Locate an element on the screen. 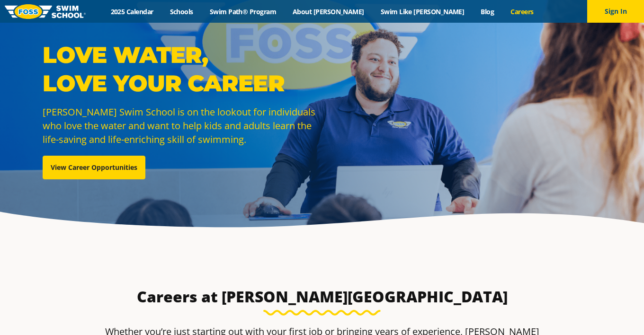 Image resolution: width=644 pixels, height=335 pixels. a: Blog is located at coordinates (487, 11).